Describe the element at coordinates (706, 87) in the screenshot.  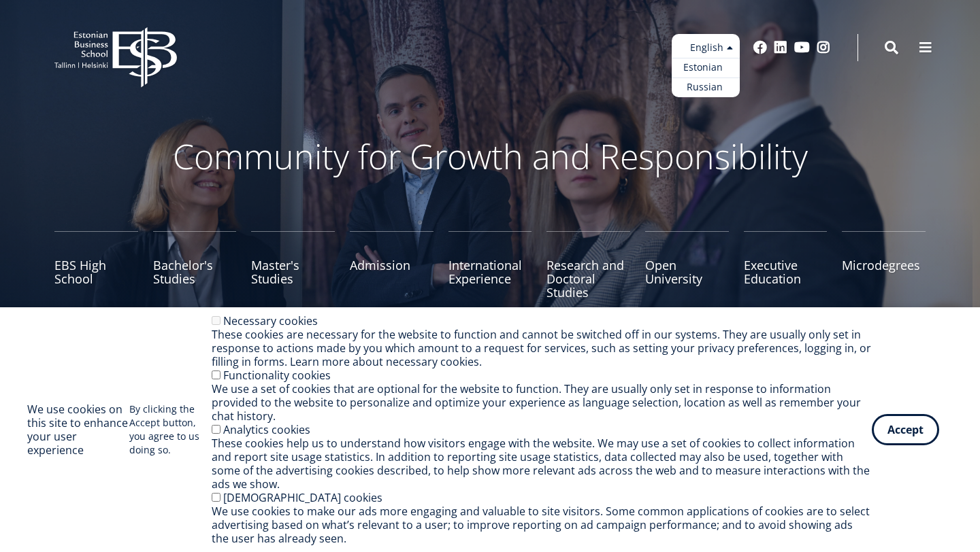
I see `a: Russian` at that location.